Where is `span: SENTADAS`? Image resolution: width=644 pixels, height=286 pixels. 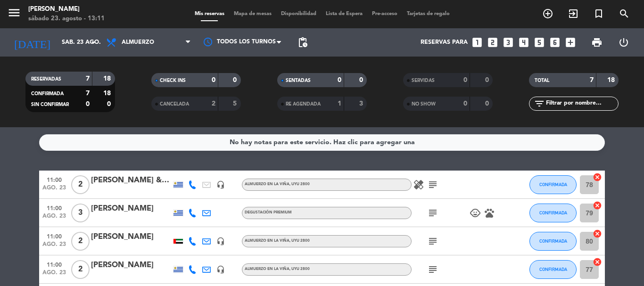
span: SENTADAS is located at coordinates (298, 81).